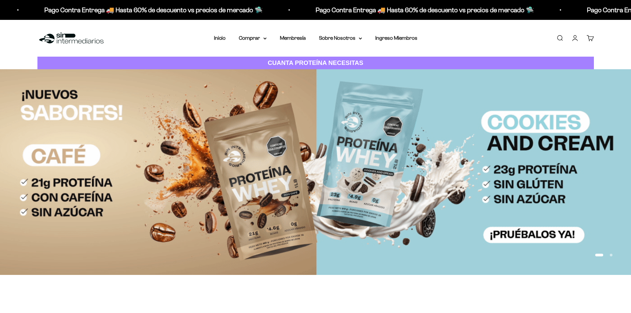 Image resolution: width=631 pixels, height=313 pixels. Describe the element at coordinates (293, 38) in the screenshot. I see `a: Membresía` at that location.